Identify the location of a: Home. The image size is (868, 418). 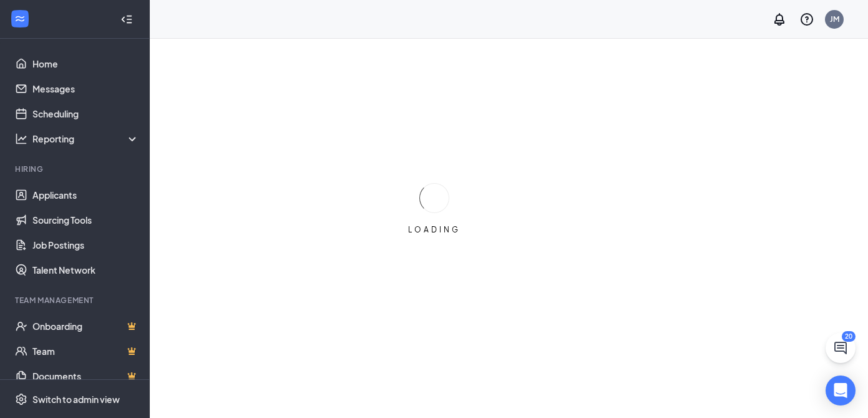
(86, 64).